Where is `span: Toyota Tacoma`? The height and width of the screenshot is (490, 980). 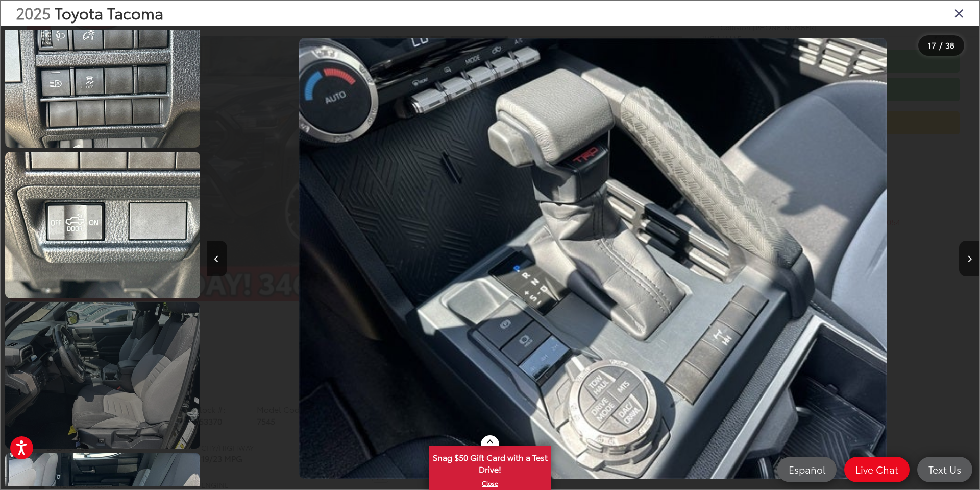 span: Toyota Tacoma is located at coordinates (109, 12).